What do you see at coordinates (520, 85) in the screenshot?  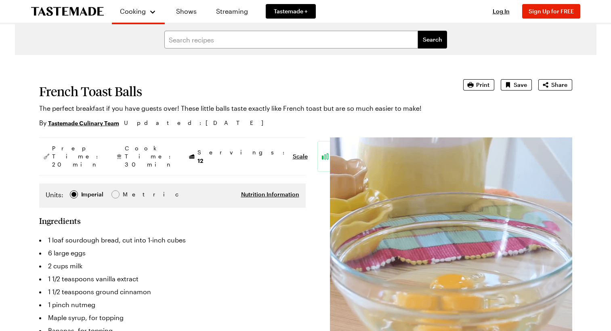 I see `span: Save` at bounding box center [520, 85].